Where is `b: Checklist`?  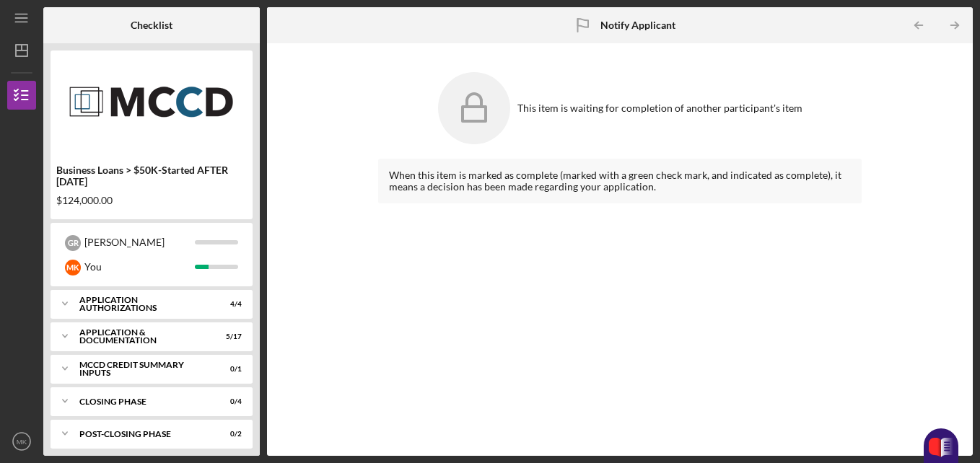 b: Checklist is located at coordinates (152, 25).